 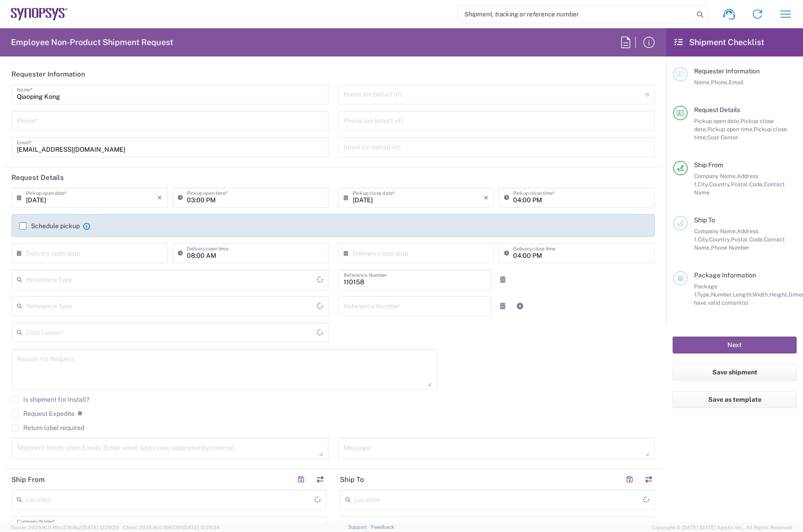 What do you see at coordinates (705, 290) in the screenshot?
I see `span: Package 1:` at bounding box center [705, 290].